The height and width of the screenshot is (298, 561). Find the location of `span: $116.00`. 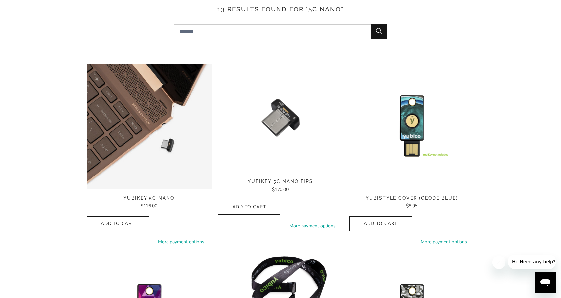

span: $116.00 is located at coordinates (149, 205).